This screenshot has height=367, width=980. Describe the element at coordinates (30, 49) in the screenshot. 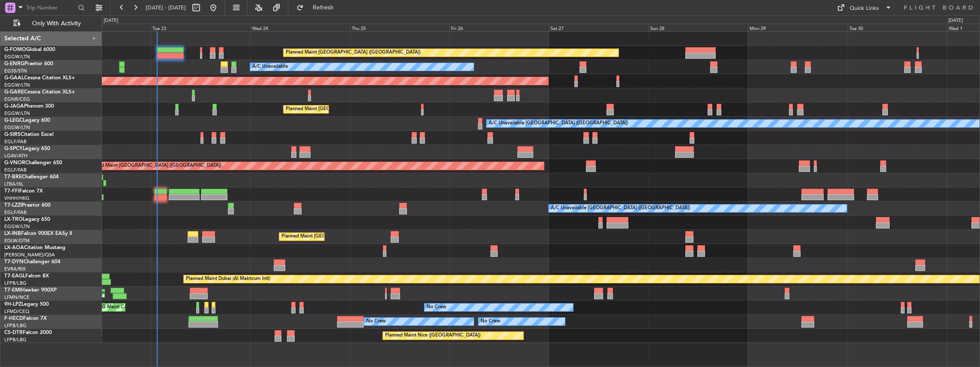

I see `a: G-FOMOGlobal 6000` at that location.